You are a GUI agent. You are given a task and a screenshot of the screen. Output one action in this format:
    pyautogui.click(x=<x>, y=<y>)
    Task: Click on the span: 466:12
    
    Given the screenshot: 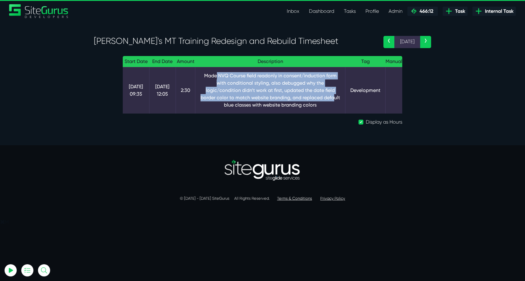 What is the action you would take?
    pyautogui.click(x=425, y=11)
    